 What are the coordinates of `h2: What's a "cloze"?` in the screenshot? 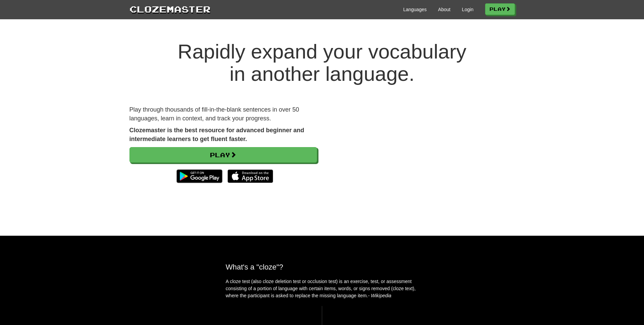 It's located at (322, 266).